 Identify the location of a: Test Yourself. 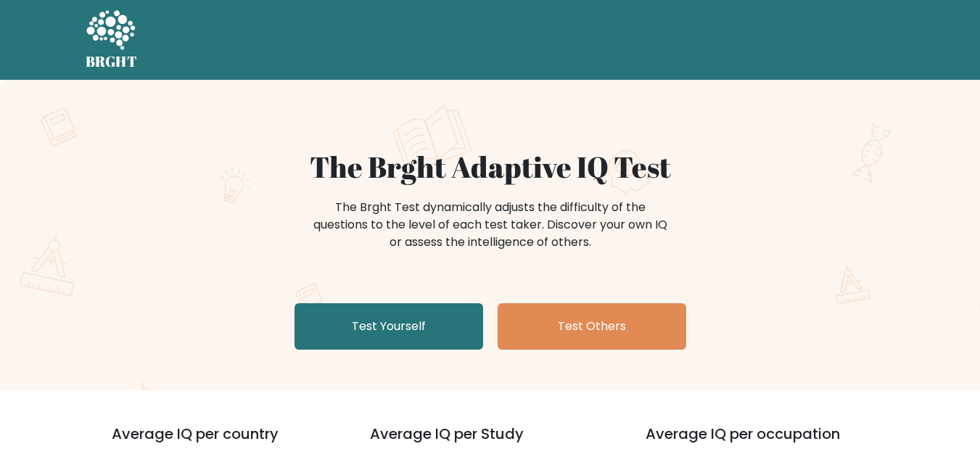
(388, 326).